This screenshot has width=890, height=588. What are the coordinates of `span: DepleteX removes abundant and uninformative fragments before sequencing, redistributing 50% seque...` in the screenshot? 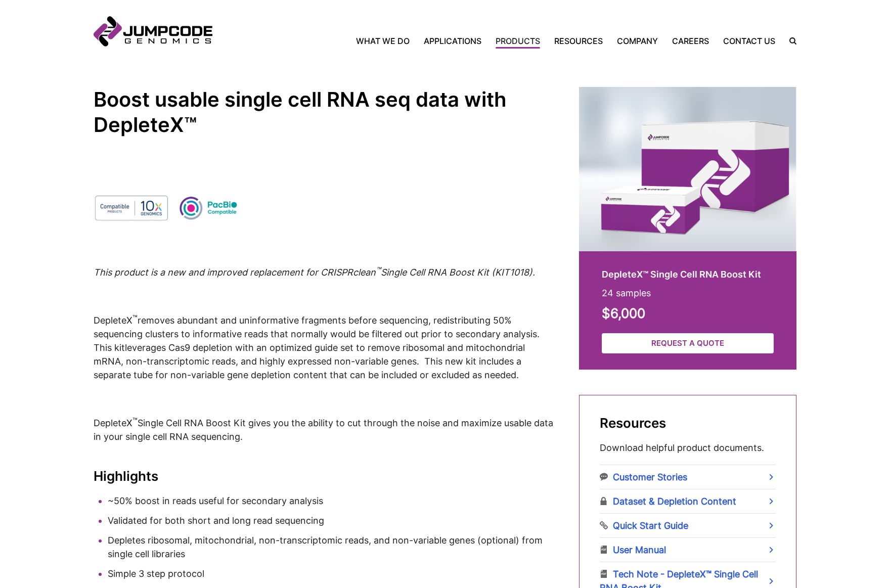 It's located at (318, 334).